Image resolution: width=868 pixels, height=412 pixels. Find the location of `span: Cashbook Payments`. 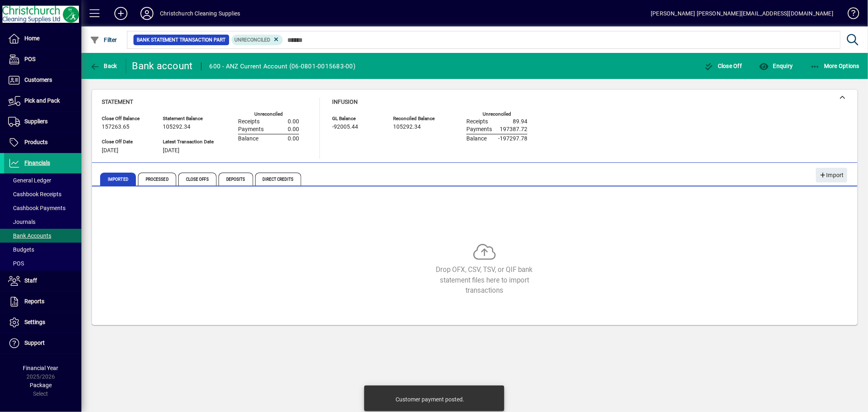

span: Cashbook Payments is located at coordinates (37, 208).